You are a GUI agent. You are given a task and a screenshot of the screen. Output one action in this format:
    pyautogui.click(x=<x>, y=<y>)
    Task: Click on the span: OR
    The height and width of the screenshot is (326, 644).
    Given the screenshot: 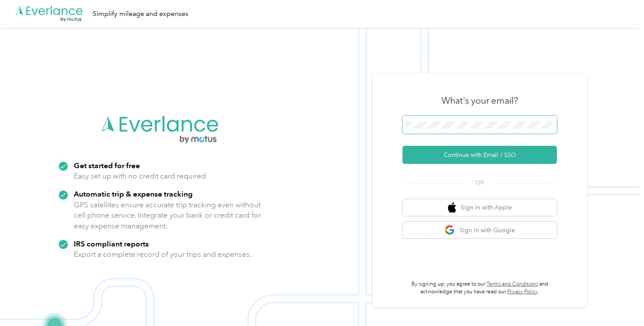 What is the action you would take?
    pyautogui.click(x=479, y=182)
    